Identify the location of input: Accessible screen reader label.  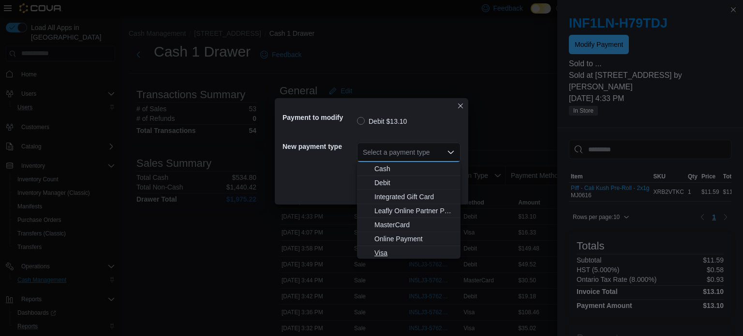
(363, 152).